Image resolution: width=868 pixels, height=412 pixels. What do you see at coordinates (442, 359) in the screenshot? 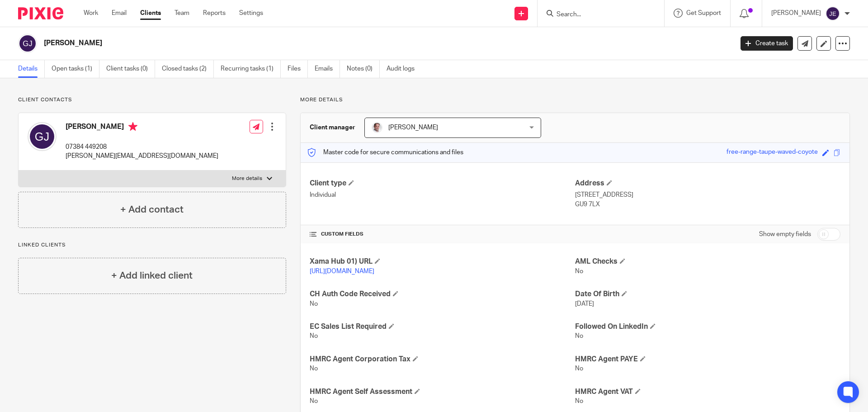
I see `h4: HMRC Agent Corporation Tax` at bounding box center [442, 359].